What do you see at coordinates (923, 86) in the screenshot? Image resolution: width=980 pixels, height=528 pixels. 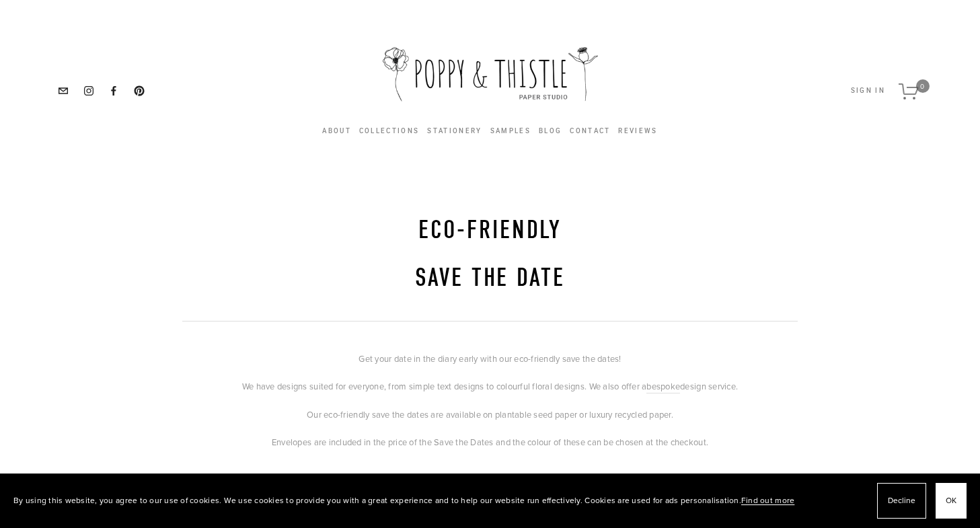 I see `span: 0` at bounding box center [923, 86].